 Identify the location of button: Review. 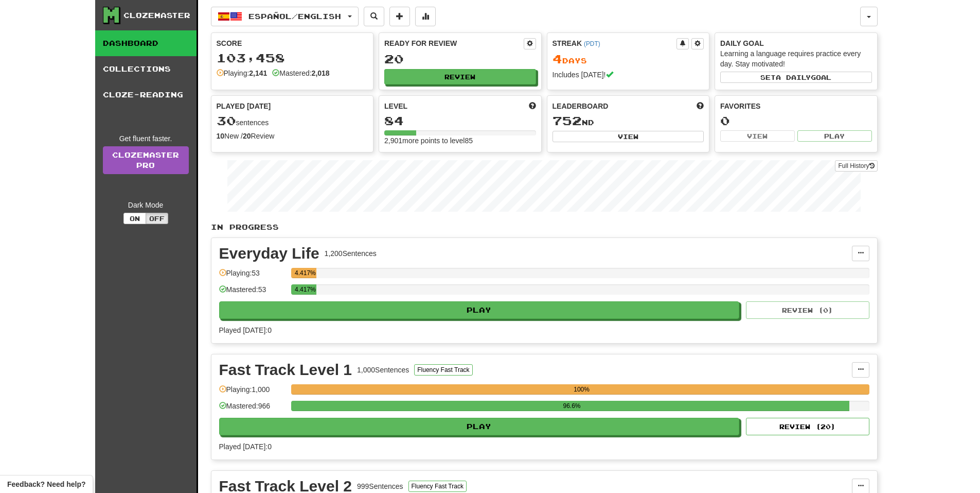
(460, 77).